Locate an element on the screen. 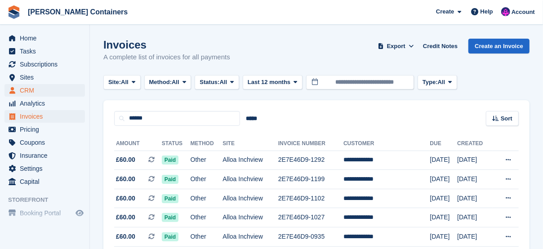 This screenshot has width=543, height=249. span: Analytics is located at coordinates (47, 103).